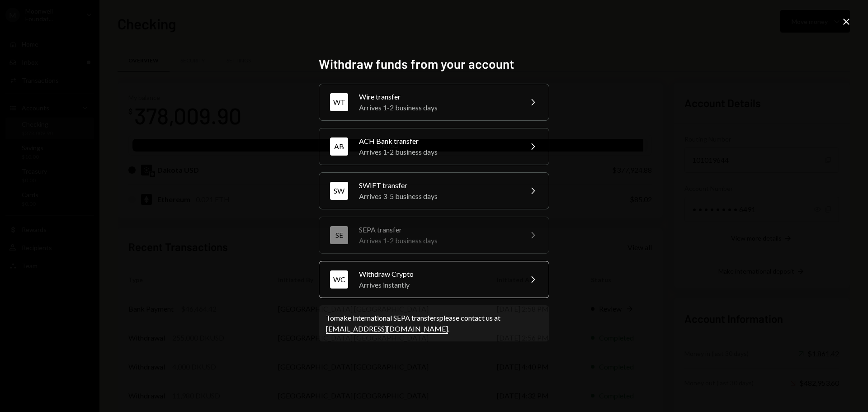  I want to click on div: To make international SEPA transfers please contact us at ., so click(434, 323).